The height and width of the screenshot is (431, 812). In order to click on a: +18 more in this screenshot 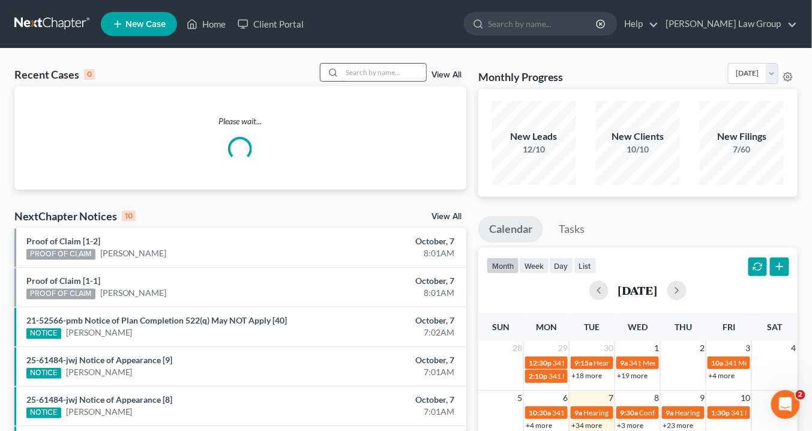, I will do `click(587, 375)`.